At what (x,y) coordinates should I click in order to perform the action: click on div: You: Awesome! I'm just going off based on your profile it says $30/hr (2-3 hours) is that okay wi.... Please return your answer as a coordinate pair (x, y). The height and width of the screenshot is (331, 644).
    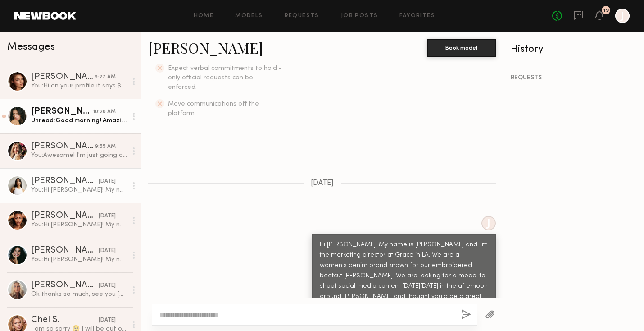
    Looking at the image, I should click on (79, 155).